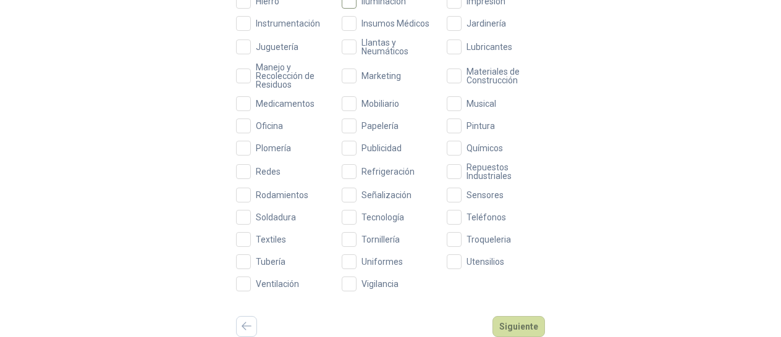  Describe the element at coordinates (380, 240) in the screenshot. I see `span: Tornillería` at that location.